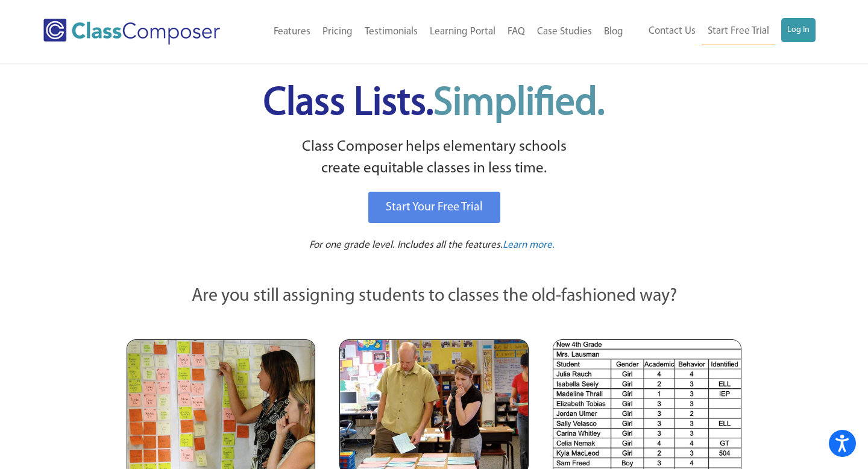  Describe the element at coordinates (613, 32) in the screenshot. I see `a: Blog` at that location.